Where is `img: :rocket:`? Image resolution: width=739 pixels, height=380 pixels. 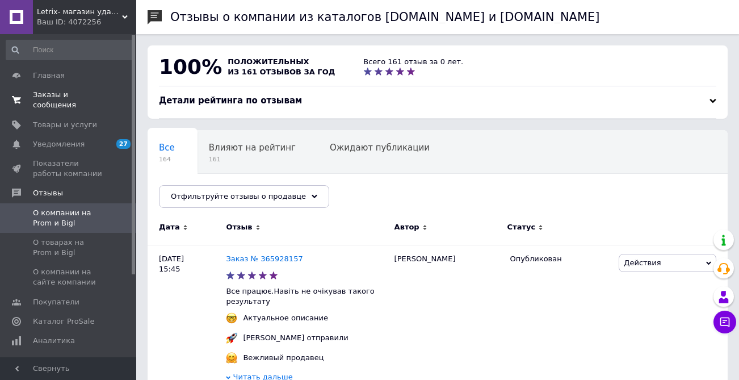 img: :rocket: is located at coordinates (232, 338).